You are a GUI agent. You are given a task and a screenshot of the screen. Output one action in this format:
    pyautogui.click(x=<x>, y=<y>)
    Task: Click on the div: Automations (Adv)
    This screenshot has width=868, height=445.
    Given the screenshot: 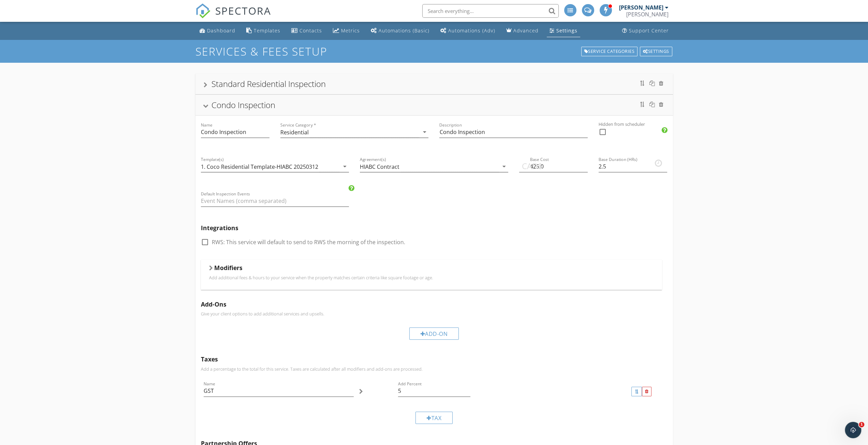 What is the action you would take?
    pyautogui.click(x=472, y=31)
    